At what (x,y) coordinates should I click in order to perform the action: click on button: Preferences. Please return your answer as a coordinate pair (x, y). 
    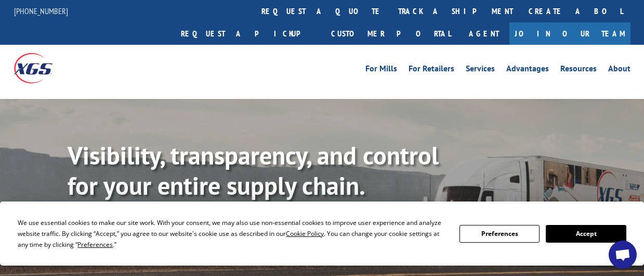
    Looking at the image, I should click on (500, 234).